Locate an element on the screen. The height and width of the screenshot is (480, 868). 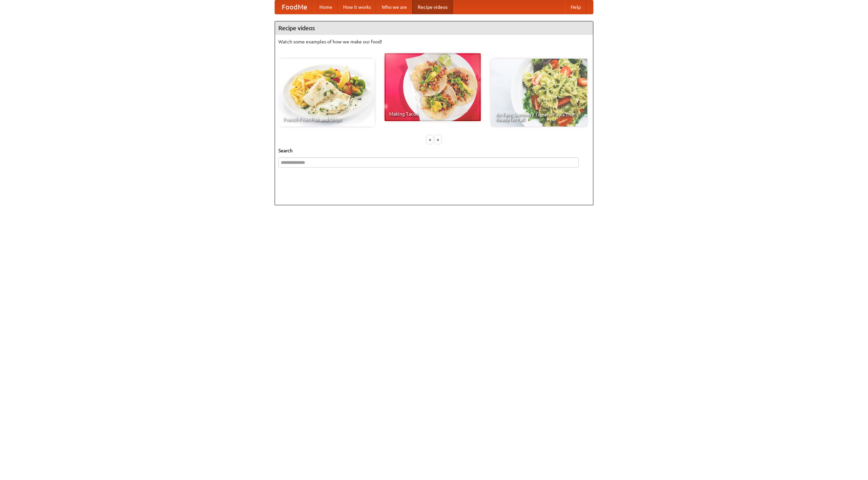
span: Making Tacos is located at coordinates (433, 114).